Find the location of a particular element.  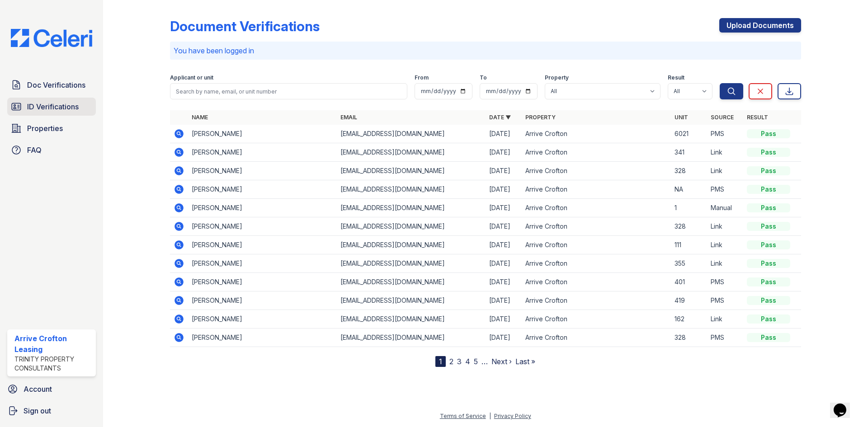

a: Name is located at coordinates (200, 117).